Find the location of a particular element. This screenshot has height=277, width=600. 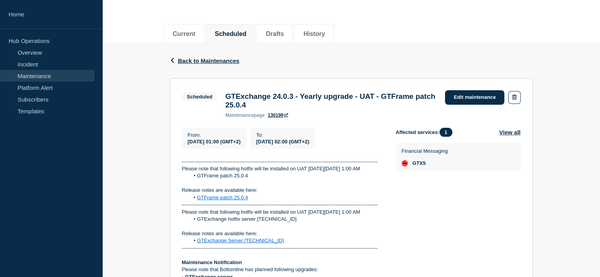

a: Edit maintenance is located at coordinates (475, 97).